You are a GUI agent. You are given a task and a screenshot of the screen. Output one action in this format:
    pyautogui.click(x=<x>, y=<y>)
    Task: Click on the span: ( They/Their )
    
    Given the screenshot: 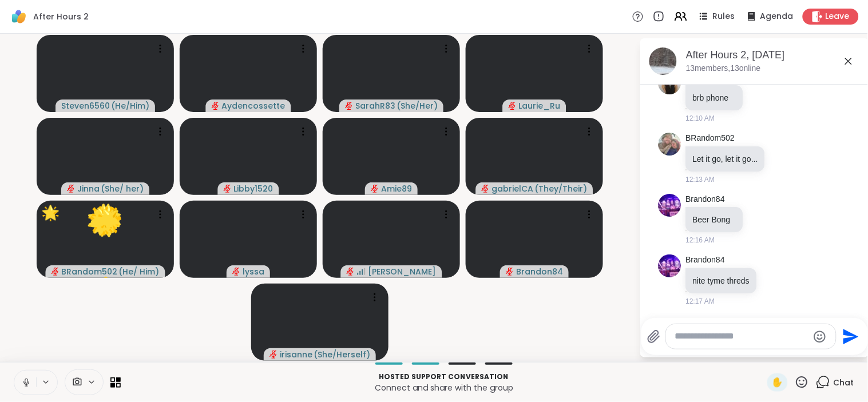 What is the action you would take?
    pyautogui.click(x=561, y=188)
    